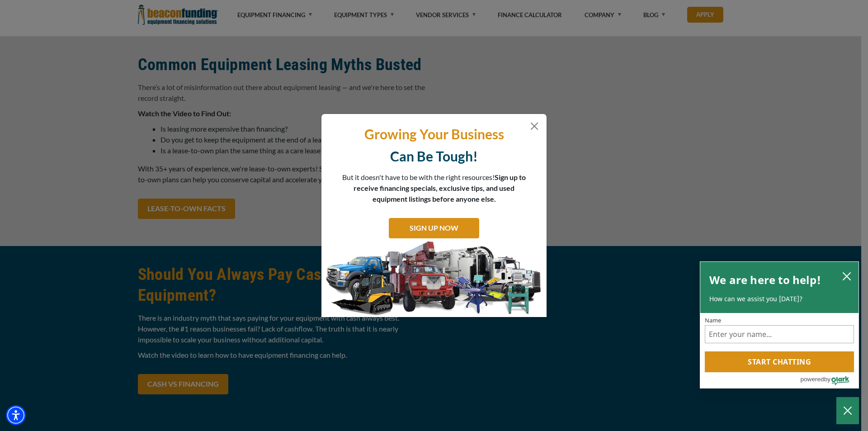 The image size is (868, 431). I want to click on a: Powered by Olark, so click(828, 380).